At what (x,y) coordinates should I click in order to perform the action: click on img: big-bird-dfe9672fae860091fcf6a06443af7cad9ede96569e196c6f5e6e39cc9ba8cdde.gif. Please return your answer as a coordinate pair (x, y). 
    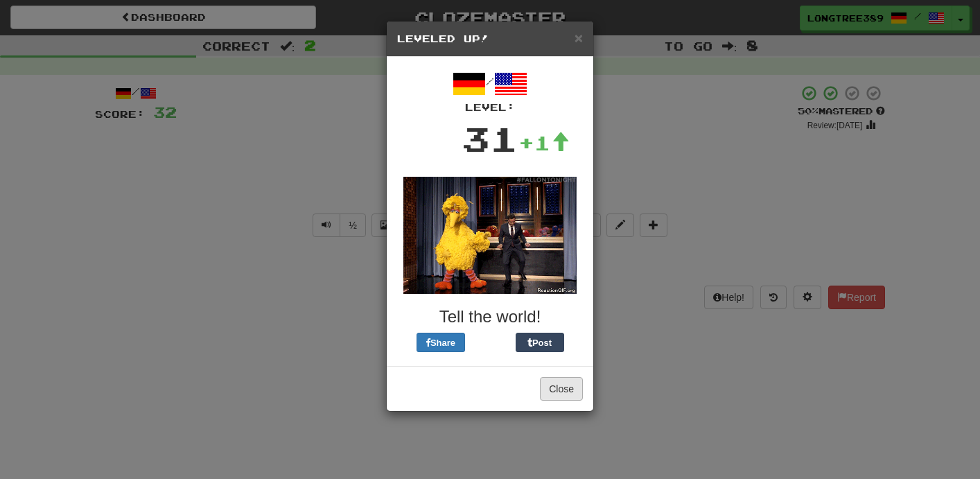
    Looking at the image, I should click on (490, 235).